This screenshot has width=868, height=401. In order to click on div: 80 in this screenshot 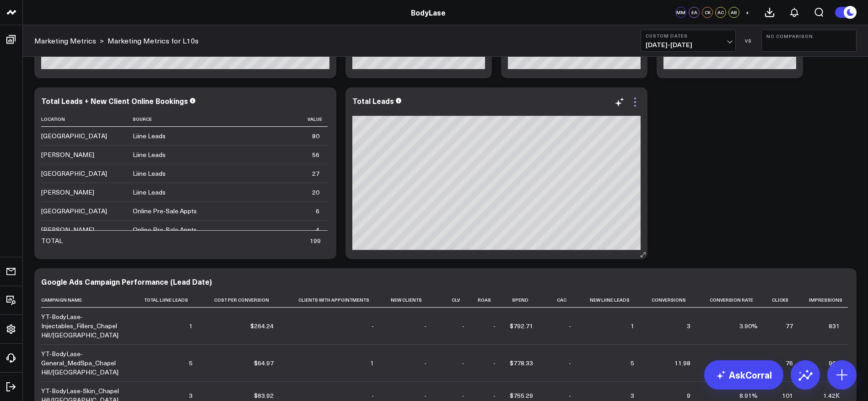, I will do `click(315, 136)`.